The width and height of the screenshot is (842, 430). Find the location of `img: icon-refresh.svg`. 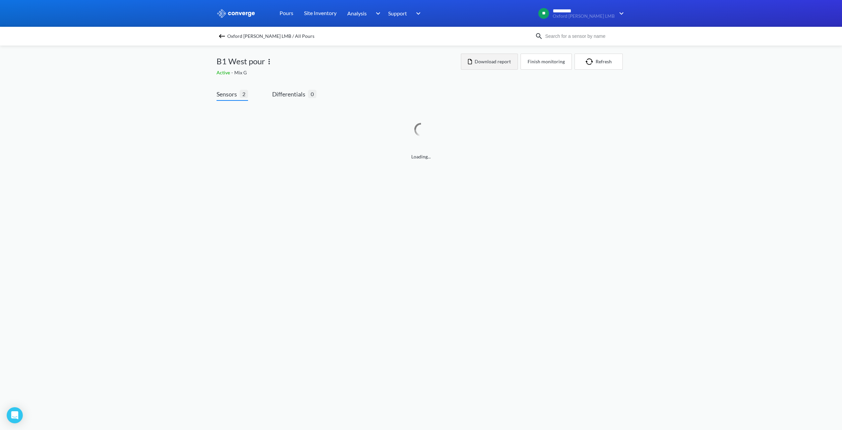

img: icon-refresh.svg is located at coordinates (591, 62).